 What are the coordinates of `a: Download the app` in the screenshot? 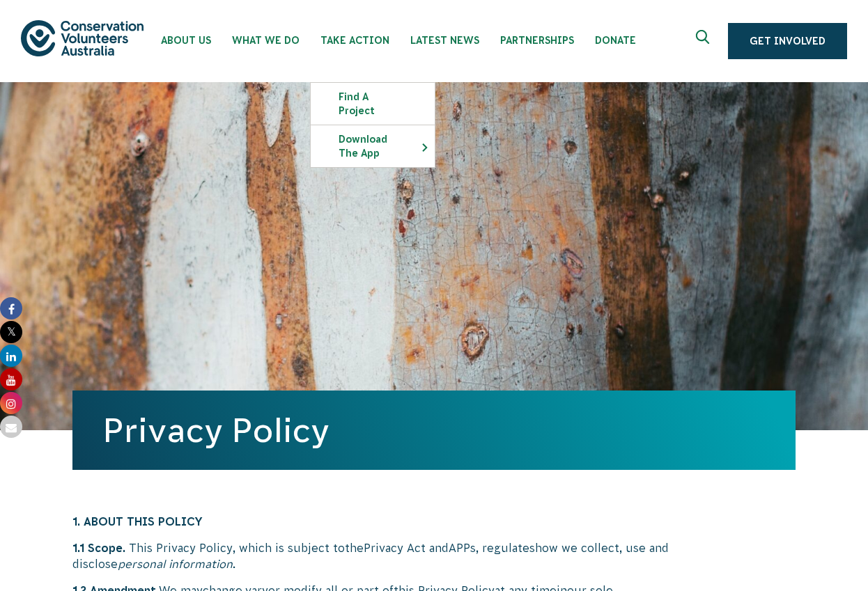 It's located at (373, 146).